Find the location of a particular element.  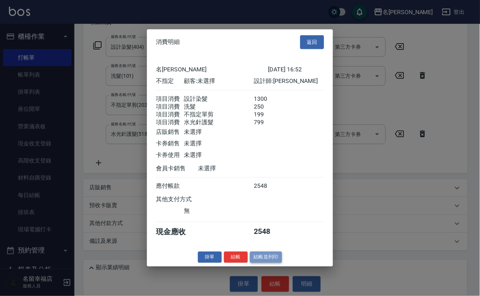

div: 設計染髮 is located at coordinates (219, 99).